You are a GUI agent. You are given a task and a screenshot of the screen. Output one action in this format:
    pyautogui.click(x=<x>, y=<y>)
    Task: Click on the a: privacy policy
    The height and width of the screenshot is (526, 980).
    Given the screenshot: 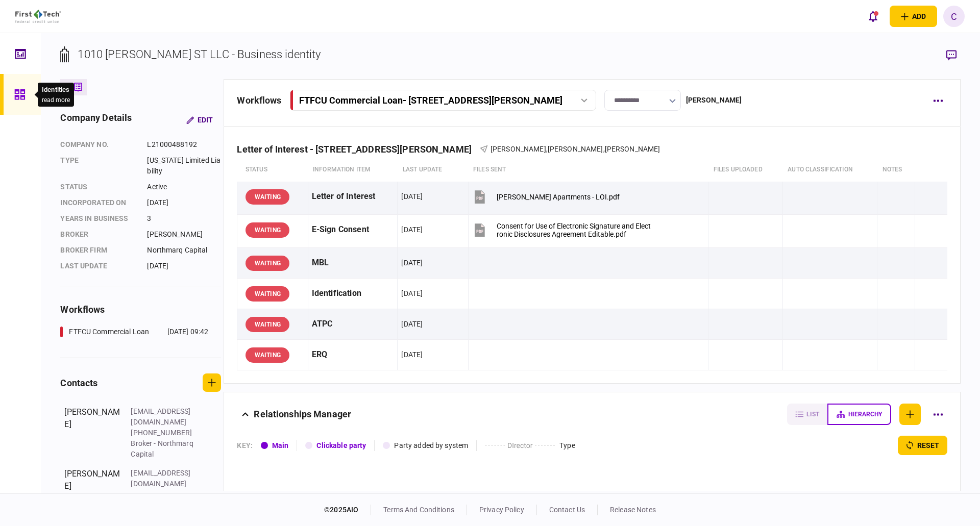 What is the action you would take?
    pyautogui.click(x=502, y=510)
    